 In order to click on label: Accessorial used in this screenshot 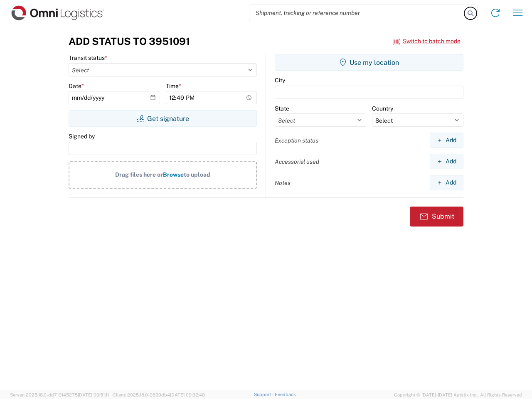, I will do `click(297, 162)`.